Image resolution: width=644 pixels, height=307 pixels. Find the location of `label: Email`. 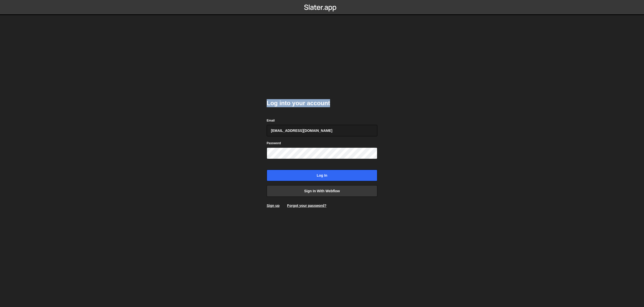

label: Email is located at coordinates (271, 121).